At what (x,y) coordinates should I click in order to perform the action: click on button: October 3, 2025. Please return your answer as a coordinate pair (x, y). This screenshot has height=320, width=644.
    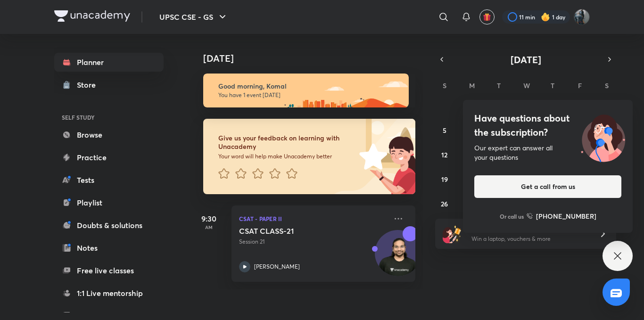
    Looking at the image, I should click on (580, 106).